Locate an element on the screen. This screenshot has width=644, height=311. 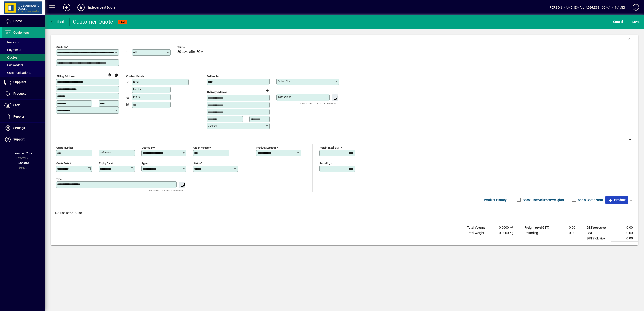
mat-label: Freight (excl GST) is located at coordinates (330, 147).